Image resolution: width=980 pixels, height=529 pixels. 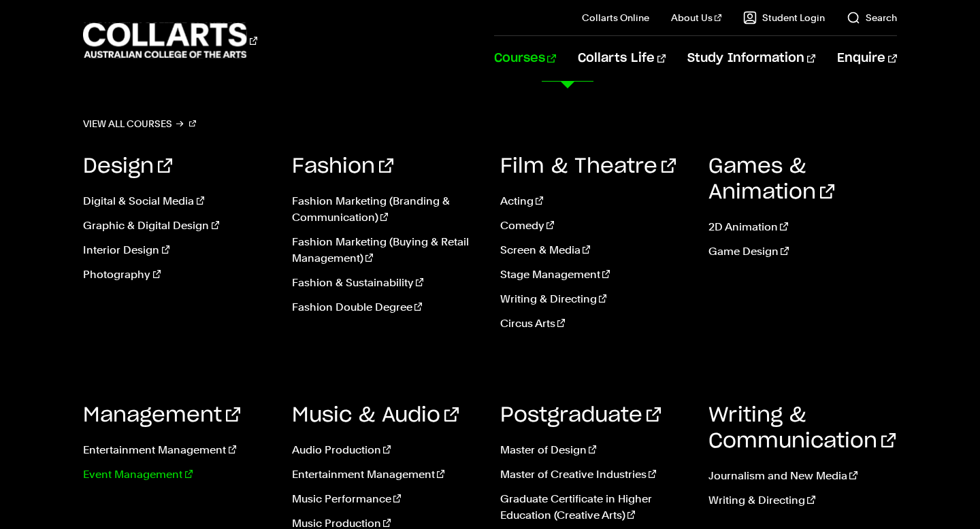 What do you see at coordinates (580, 415) in the screenshot?
I see `a: Postgraduate` at bounding box center [580, 415].